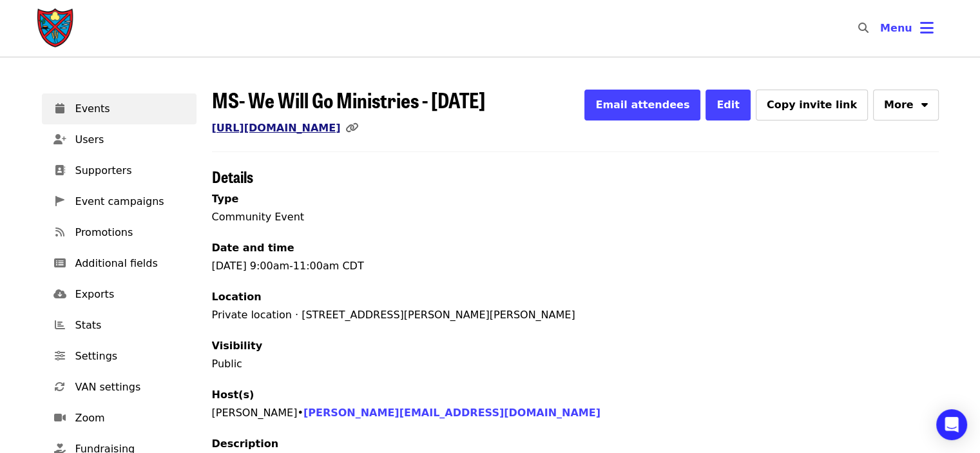  Describe the element at coordinates (238, 346) in the screenshot. I see `span: Visibility` at that location.